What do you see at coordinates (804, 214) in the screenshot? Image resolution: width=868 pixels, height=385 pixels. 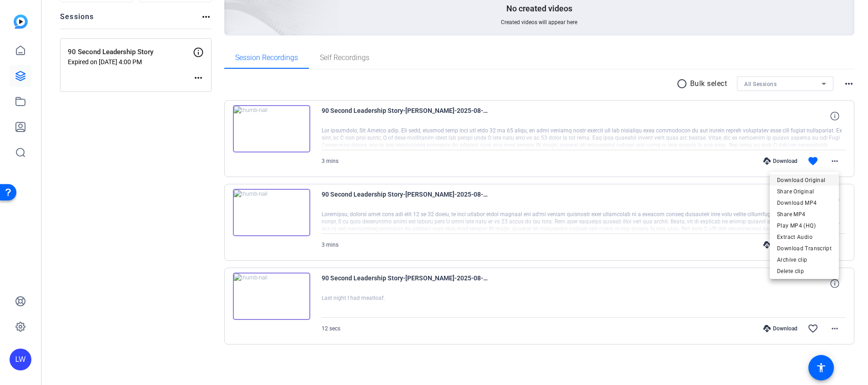 I see `span: Share MP4` at bounding box center [804, 214].